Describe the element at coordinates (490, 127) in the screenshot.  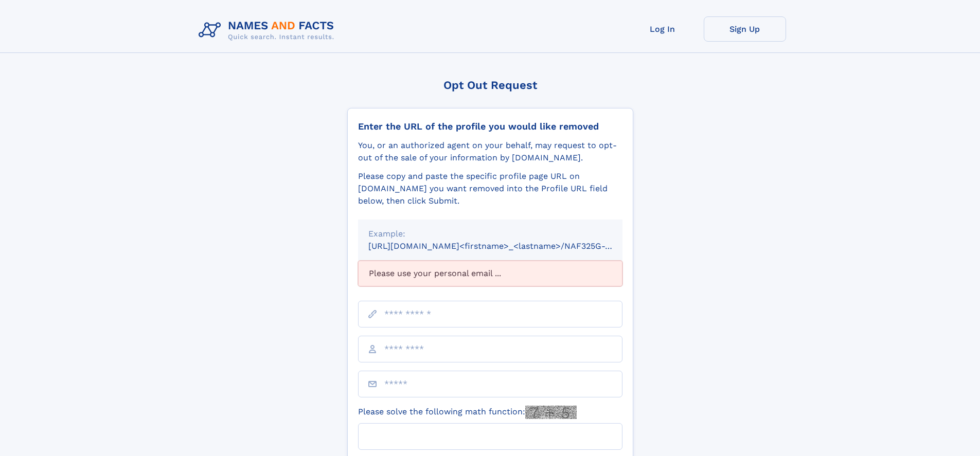
I see `div: Enter the URL of the profile you would like removed` at that location.